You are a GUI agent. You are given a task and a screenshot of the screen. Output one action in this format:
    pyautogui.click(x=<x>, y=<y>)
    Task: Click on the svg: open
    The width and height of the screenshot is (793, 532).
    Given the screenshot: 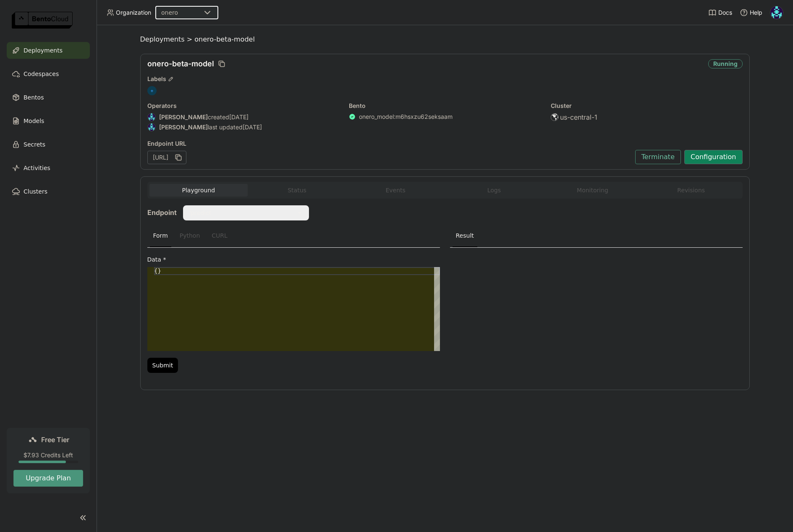 What is the action you would take?
    pyautogui.click(x=300, y=213)
    